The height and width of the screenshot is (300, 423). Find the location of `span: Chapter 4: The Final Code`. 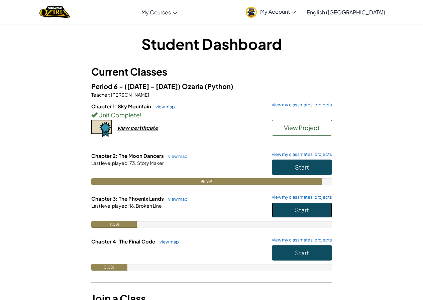

span: Chapter 4: The Final Code is located at coordinates (124, 241).